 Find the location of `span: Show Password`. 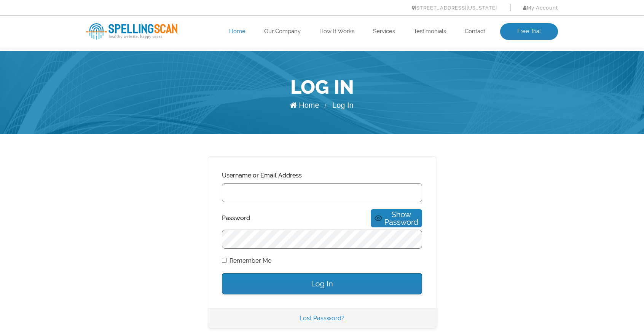

span: Show Password is located at coordinates (401, 218).